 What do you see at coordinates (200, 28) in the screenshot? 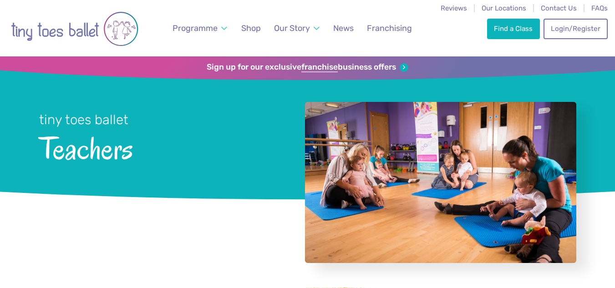
I see `a: Programme` at bounding box center [200, 28].